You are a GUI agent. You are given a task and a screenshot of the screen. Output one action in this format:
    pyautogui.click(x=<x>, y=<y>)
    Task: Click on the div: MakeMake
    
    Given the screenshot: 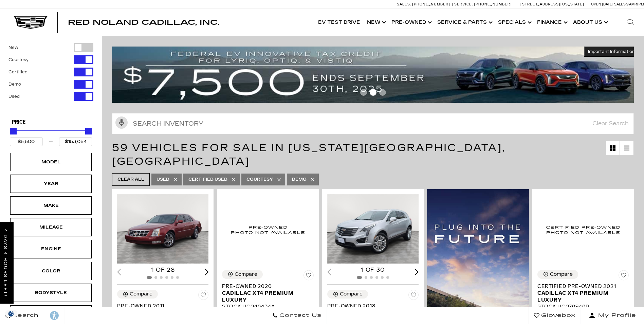 What is the action you would take?
    pyautogui.click(x=51, y=206)
    